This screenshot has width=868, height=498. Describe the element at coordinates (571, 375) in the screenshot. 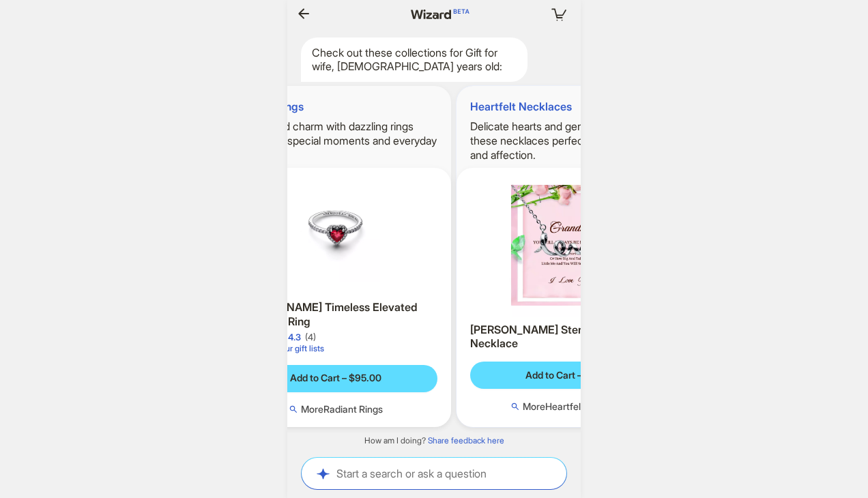

I see `span: Add to Cart – $29.99` at that location.